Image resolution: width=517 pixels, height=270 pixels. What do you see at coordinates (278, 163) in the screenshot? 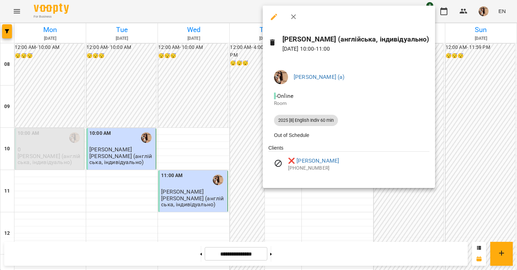
I see `svg: Visit canceled` at bounding box center [278, 163].